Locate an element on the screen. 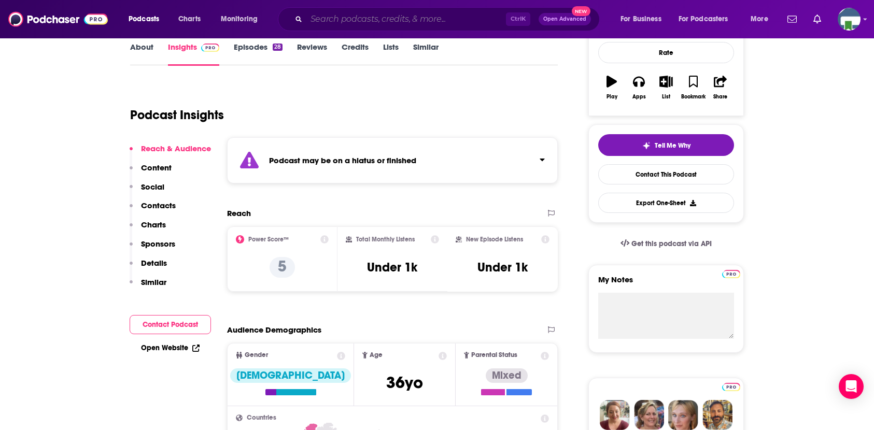 The width and height of the screenshot is (874, 430). button: Share is located at coordinates (720, 88).